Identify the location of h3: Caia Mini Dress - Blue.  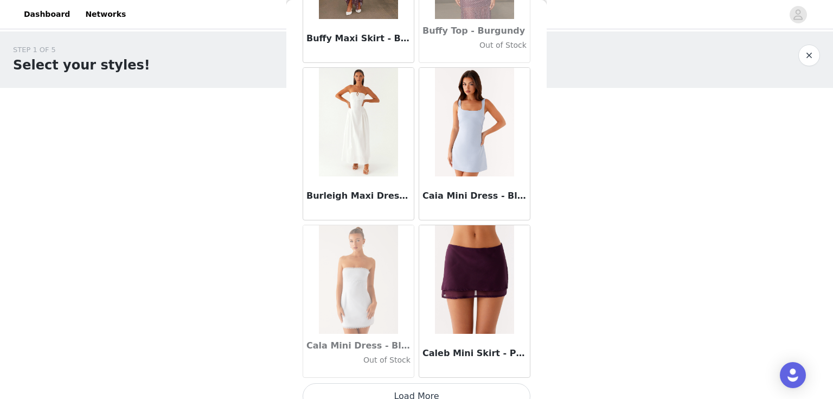
(475, 196).